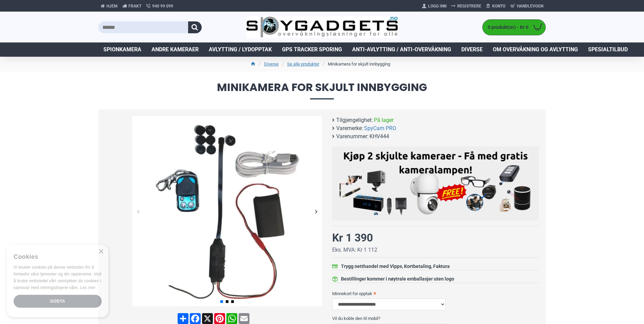 Image resolution: width=644 pixels, height=324 pixels. Describe the element at coordinates (402, 50) in the screenshot. I see `a: Anti-avlytting / Anti-overvåkning` at that location.